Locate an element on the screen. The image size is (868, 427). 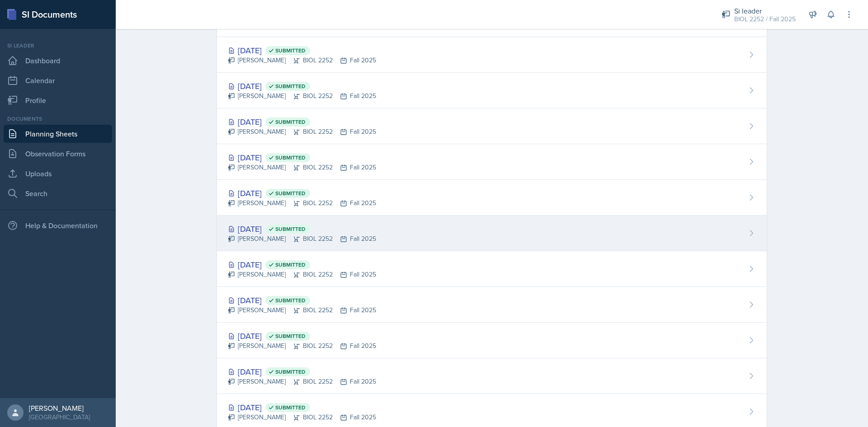
div: Documents is located at coordinates (58, 119).